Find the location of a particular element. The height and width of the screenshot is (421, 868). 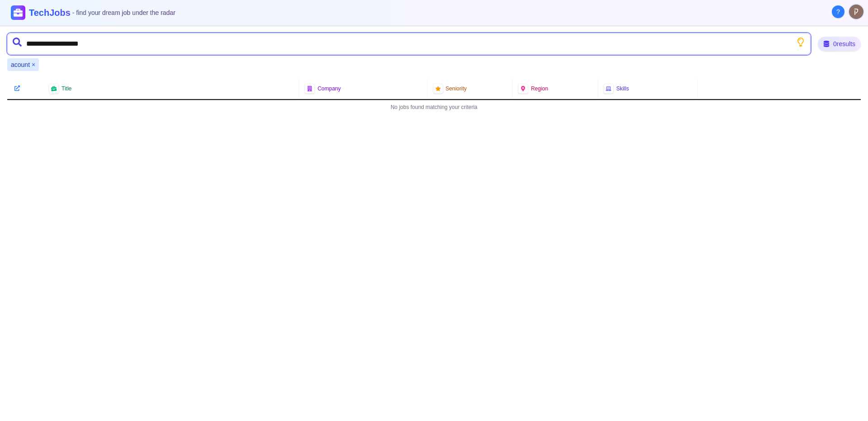

button: User menu is located at coordinates (856, 12).